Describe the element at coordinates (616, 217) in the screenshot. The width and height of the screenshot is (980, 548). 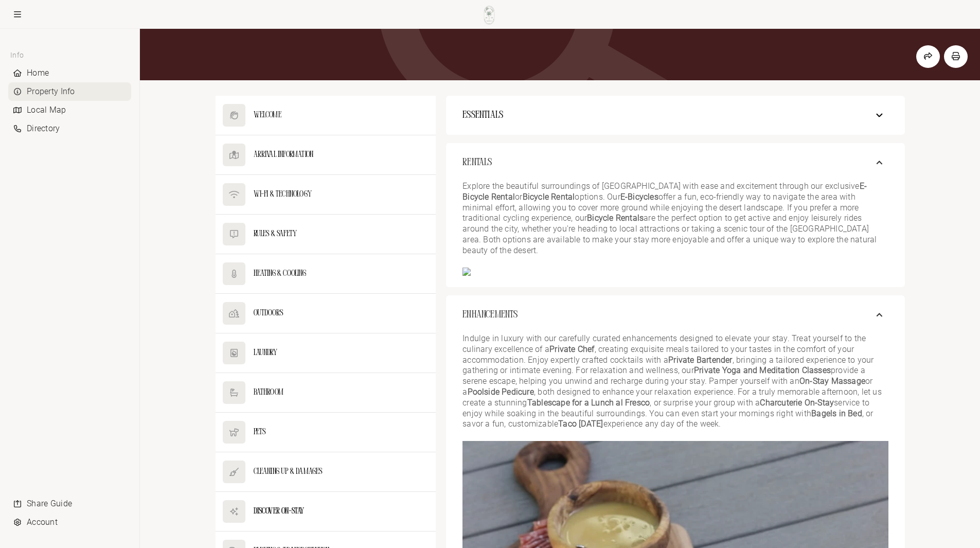
I see `strong: Bicycle Rentals` at that location.